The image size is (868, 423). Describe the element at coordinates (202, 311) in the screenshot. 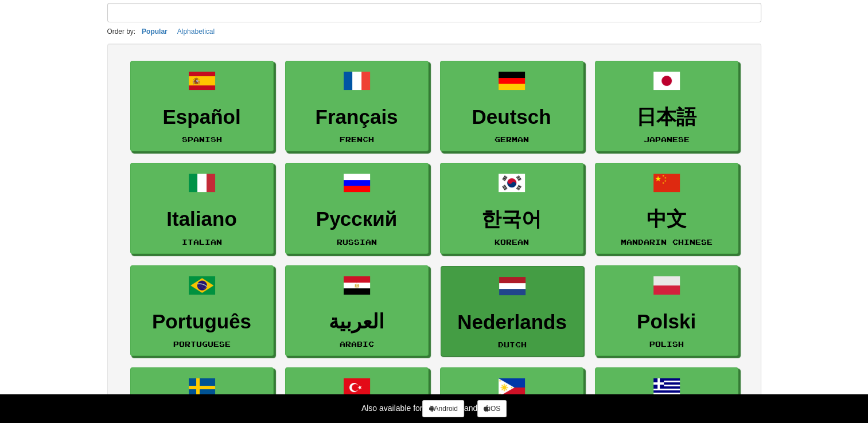

I see `a: PortuguêsPortuguese` at that location.